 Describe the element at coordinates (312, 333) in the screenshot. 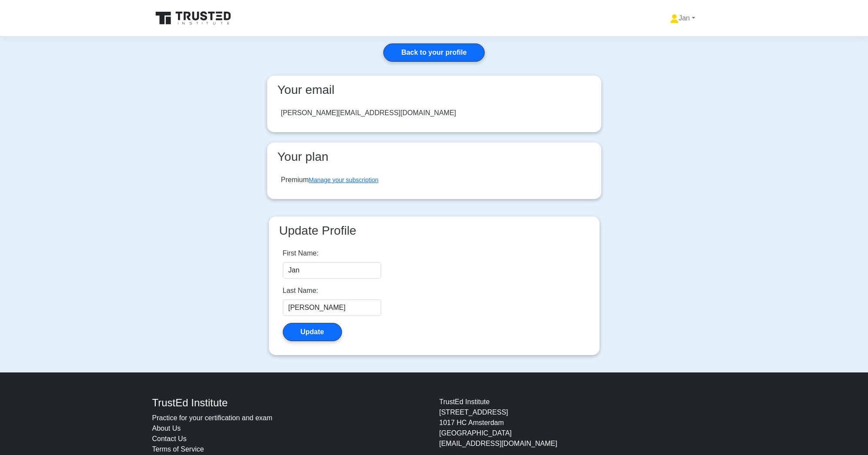

I see `button: Update` at that location.